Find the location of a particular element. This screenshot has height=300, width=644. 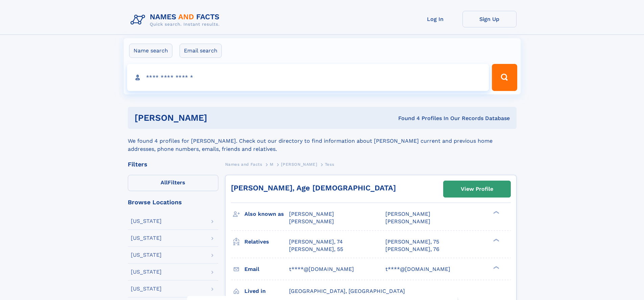

span: All is located at coordinates (164, 182).